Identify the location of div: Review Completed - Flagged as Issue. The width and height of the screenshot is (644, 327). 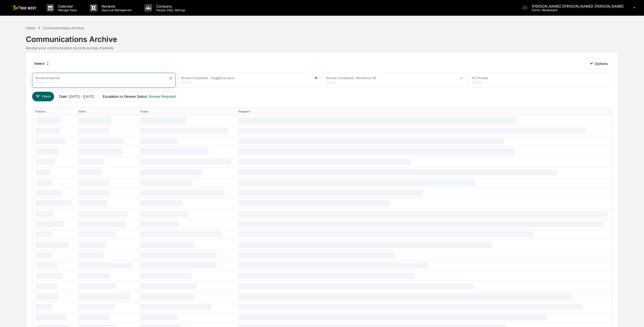
(208, 78).